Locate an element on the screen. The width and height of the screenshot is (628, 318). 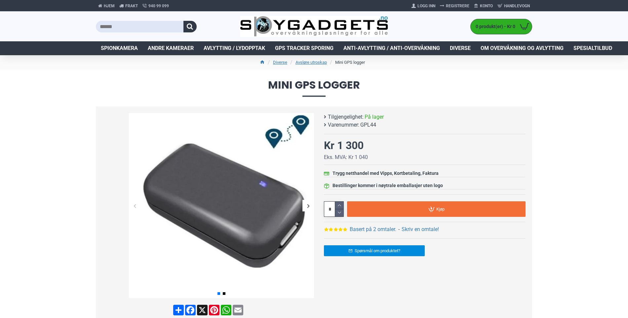
a: Anti-avlytting / Anti-overvåkning is located at coordinates (392, 48).